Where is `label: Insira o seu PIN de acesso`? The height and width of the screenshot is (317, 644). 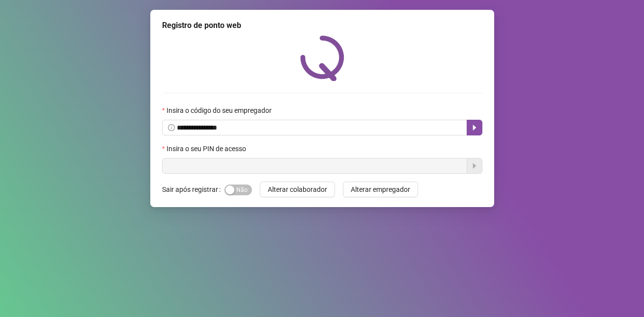
label: Insira o seu PIN de acesso is located at coordinates (207, 149).